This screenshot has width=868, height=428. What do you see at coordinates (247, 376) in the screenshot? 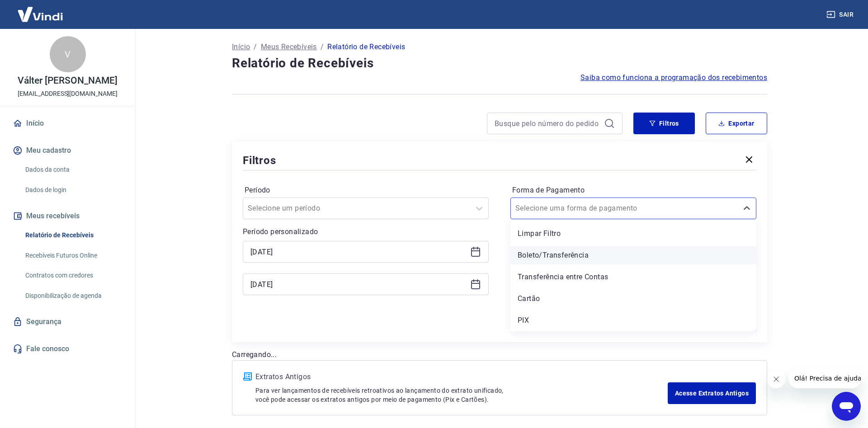
I see `img: ícone` at bounding box center [247, 376].